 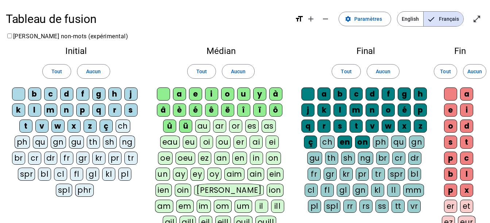 What do you see at coordinates (76, 51) in the screenshot?
I see `h2: Initial` at bounding box center [76, 51].